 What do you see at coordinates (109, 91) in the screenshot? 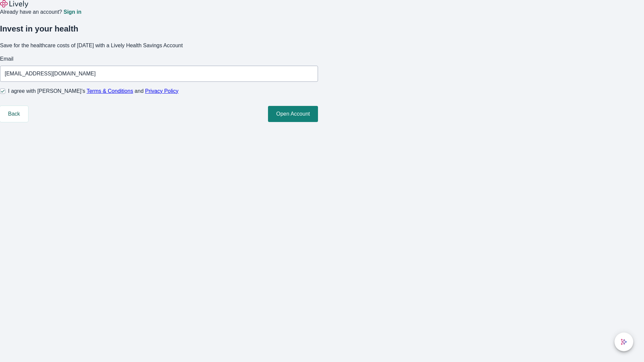
I see `a: Terms & Conditions` at bounding box center [109, 91].